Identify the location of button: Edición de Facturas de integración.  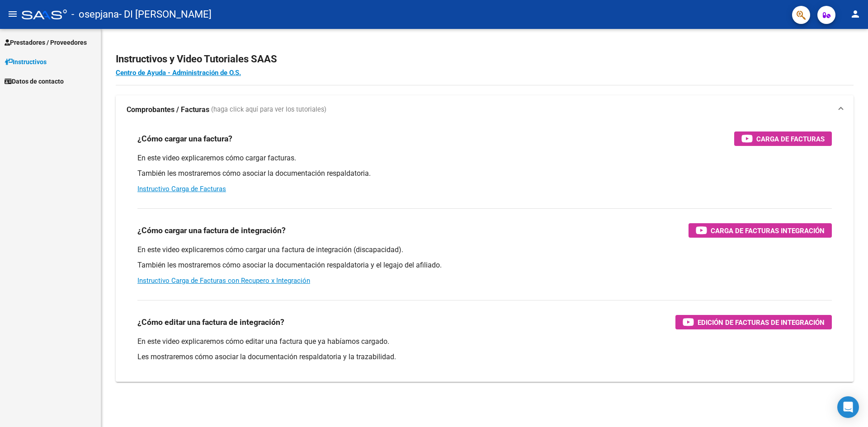
(753, 322).